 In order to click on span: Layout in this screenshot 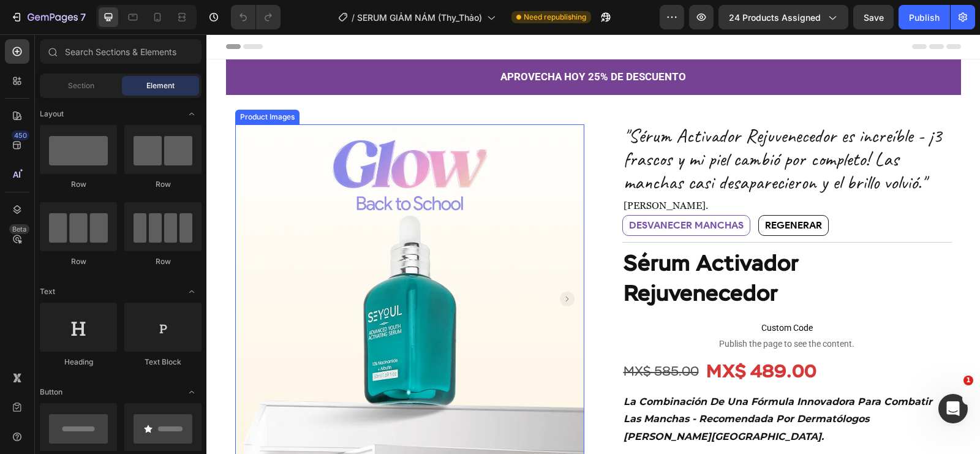, I will do `click(52, 114)`.